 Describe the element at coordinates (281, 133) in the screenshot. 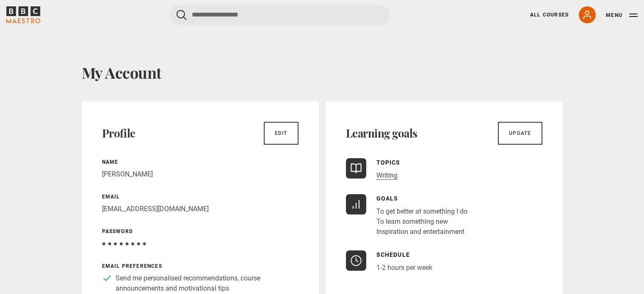

I see `a: Edit` at that location.